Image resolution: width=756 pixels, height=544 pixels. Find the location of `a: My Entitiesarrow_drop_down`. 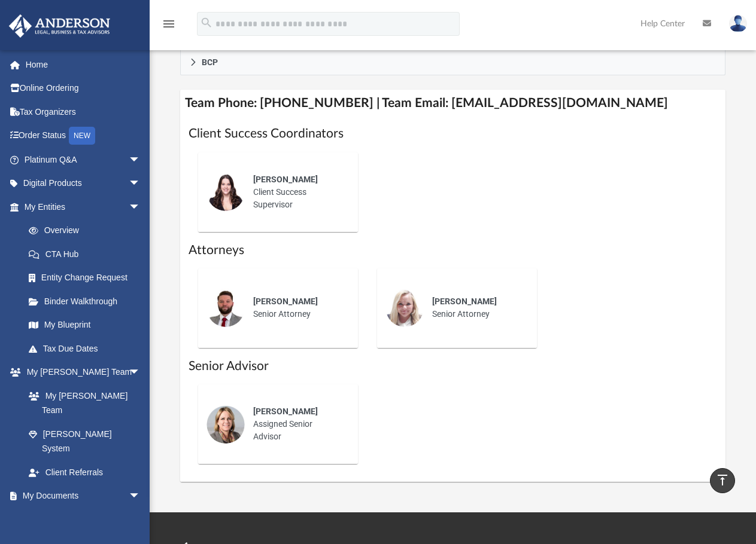

a: My Entitiesarrow_drop_down is located at coordinates (83, 207).